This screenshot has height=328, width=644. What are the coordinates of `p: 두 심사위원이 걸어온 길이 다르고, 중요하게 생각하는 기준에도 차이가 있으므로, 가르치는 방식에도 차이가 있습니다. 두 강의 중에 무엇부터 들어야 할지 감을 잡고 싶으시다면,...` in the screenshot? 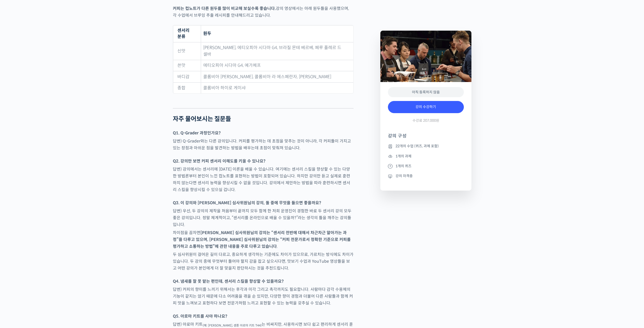 It's located at (263, 261).